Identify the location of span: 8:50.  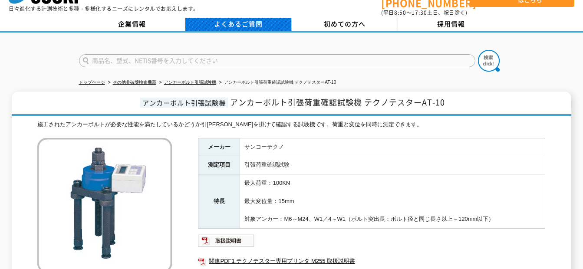
(400, 13).